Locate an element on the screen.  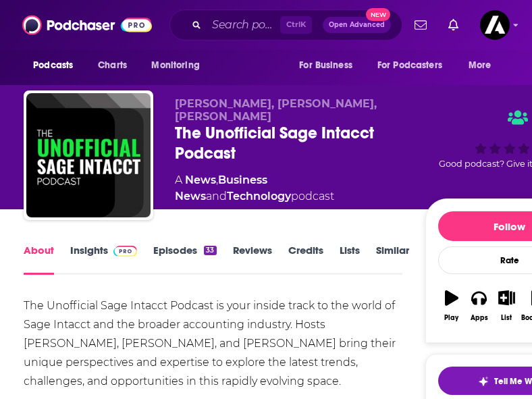
img: tell me why sparkle is located at coordinates (484, 382).